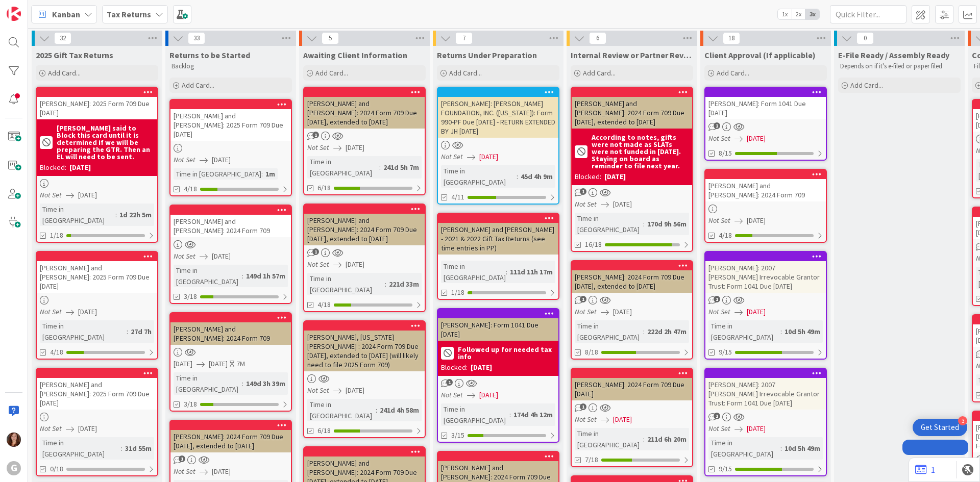 This screenshot has height=482, width=980. What do you see at coordinates (14, 439) in the screenshot?
I see `img: CA` at bounding box center [14, 439].